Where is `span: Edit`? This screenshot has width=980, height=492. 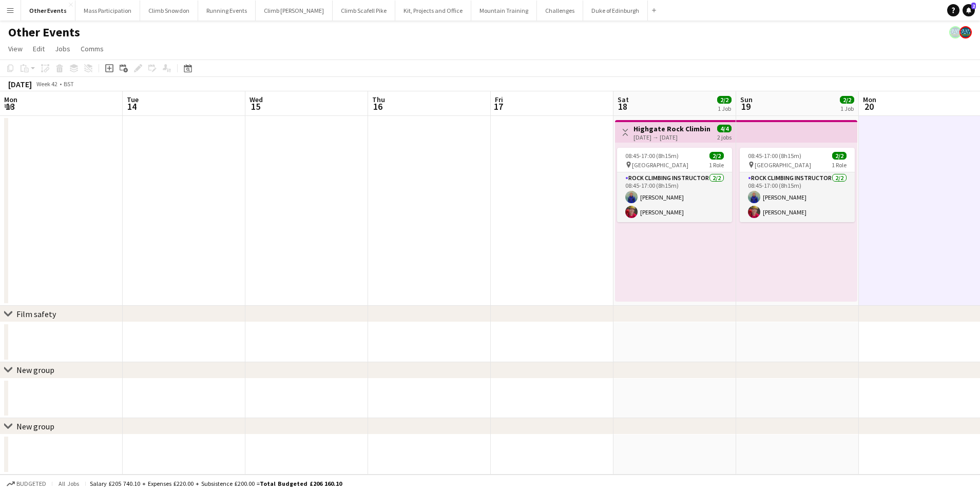 span: Edit is located at coordinates (38, 49).